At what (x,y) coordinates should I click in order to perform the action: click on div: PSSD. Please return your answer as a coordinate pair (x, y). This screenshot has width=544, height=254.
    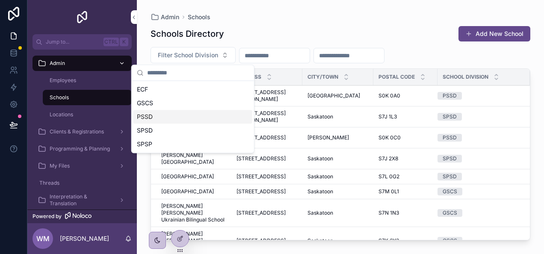
    Looking at the image, I should click on (193, 117).